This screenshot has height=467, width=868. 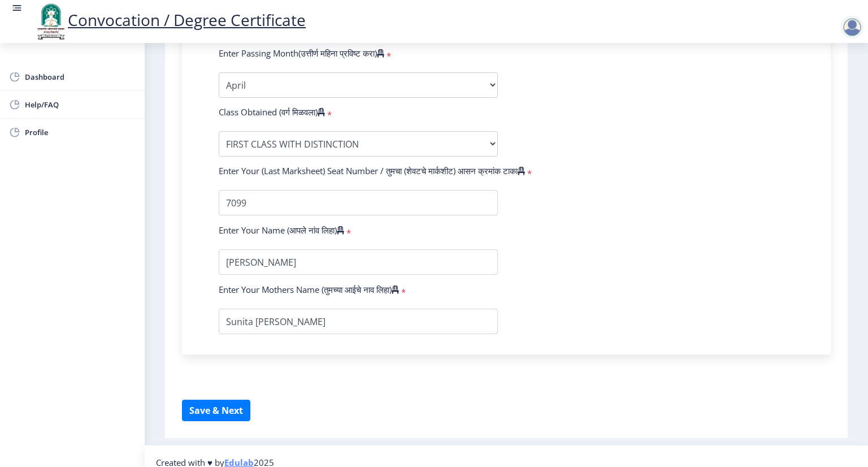 What do you see at coordinates (272, 112) in the screenshot?
I see `label: Class Obtained (वर्ग मिळवला)` at bounding box center [272, 112].